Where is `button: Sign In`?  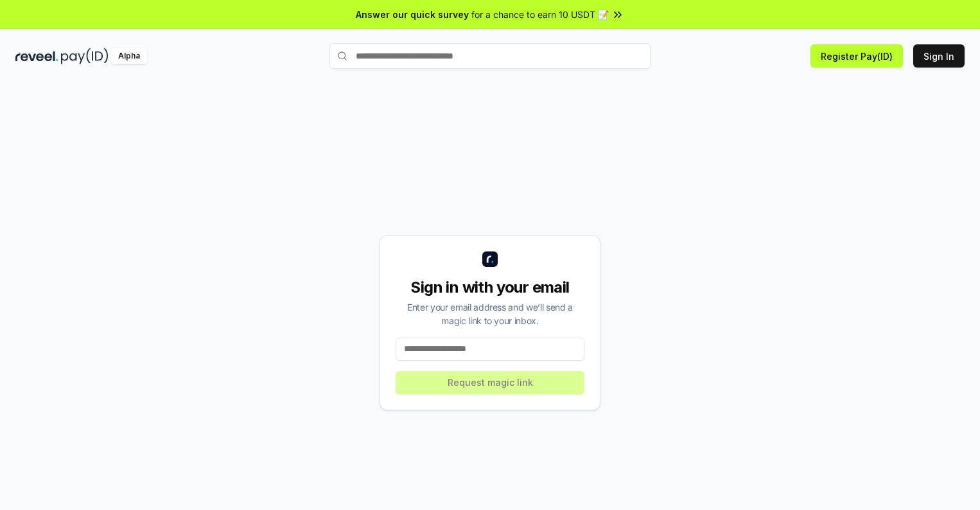
button: Sign In is located at coordinates (940, 56).